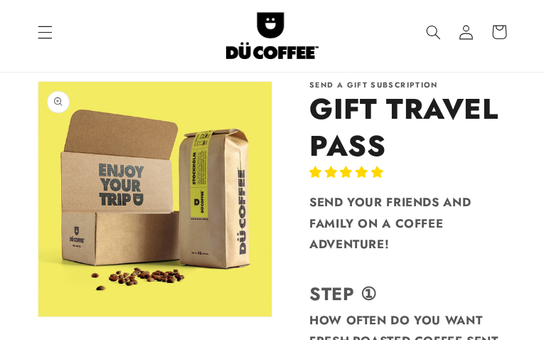 The image size is (544, 340). I want to click on h1: GIFT TRAVEL PASS, so click(408, 127).